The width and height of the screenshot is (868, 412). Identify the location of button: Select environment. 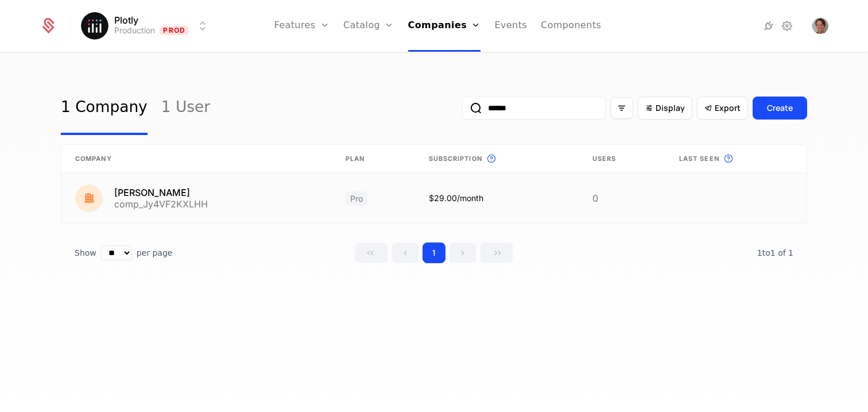
(147, 26).